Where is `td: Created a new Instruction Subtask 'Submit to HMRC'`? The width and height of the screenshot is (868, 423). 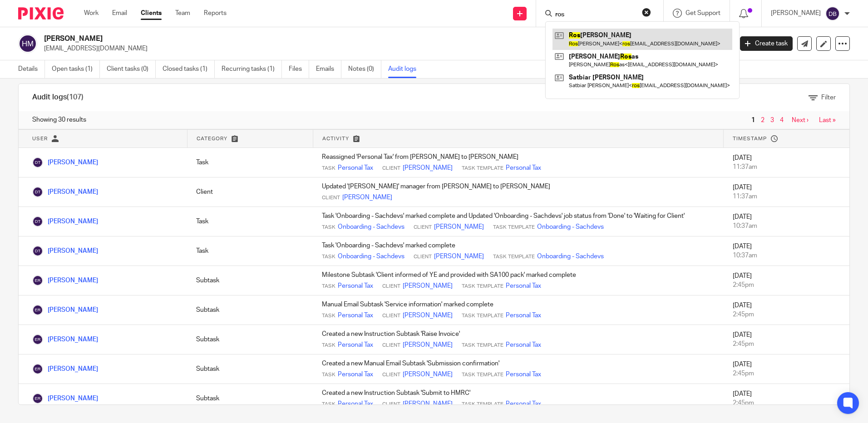 td: Created a new Instruction Subtask 'Submit to HMRC' is located at coordinates (518, 398).